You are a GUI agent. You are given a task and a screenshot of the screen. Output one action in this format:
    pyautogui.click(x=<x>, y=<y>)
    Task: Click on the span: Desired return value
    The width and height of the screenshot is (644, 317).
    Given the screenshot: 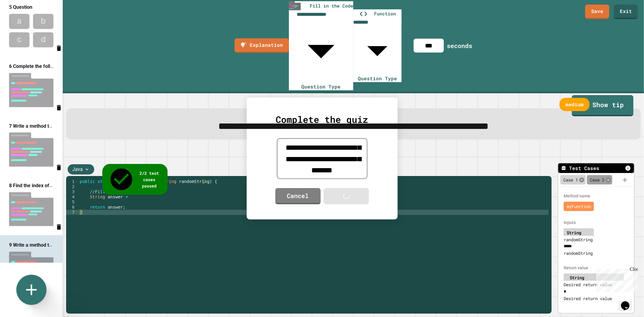 What is the action you would take?
    pyautogui.click(x=588, y=298)
    